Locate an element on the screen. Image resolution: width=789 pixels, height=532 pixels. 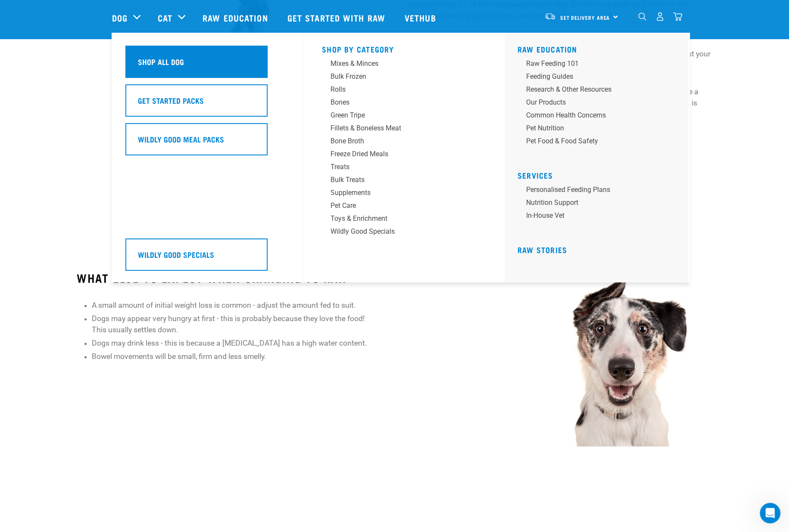
a: Mixes & Minces is located at coordinates (403, 65).